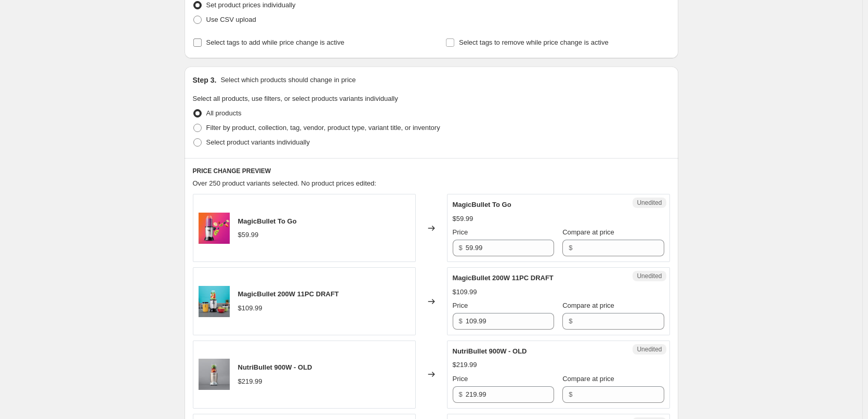 Image resolution: width=868 pixels, height=419 pixels. I want to click on span: Use CSV upload, so click(232, 19).